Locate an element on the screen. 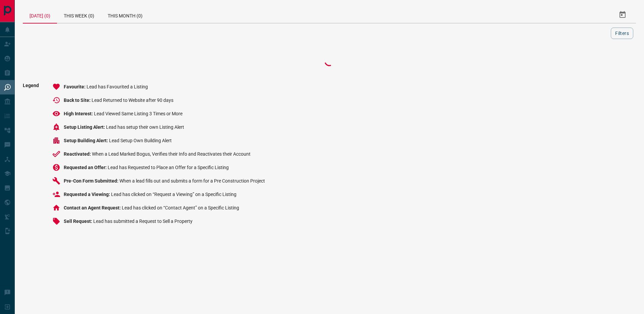 The image size is (644, 314). span: Requested a Viewing is located at coordinates (87, 194).